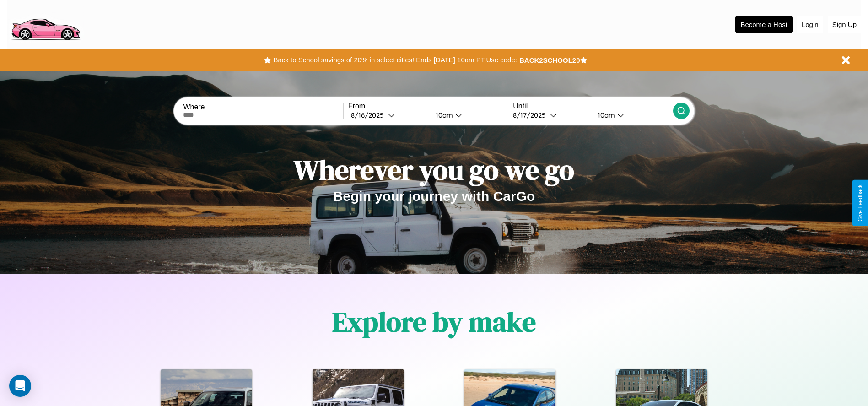  I want to click on div: Open Intercom Messenger, so click(20, 386).